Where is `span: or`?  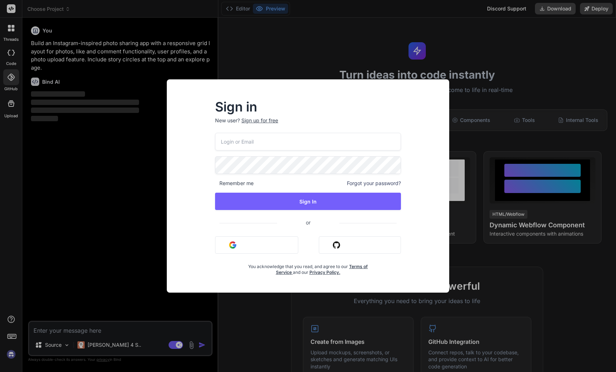
span: or is located at coordinates (308, 222).